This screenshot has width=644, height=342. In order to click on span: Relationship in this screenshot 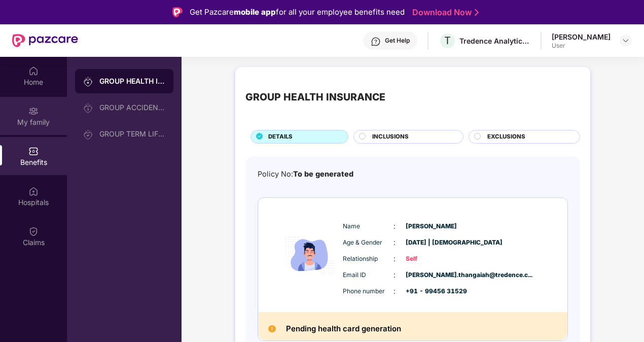, I will do `click(368, 259)`.